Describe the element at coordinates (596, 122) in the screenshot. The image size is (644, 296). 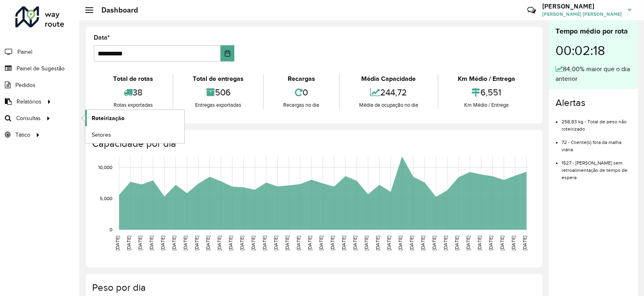
I see `li: 258,83 kg - Total de peso não roteirizado` at that location.